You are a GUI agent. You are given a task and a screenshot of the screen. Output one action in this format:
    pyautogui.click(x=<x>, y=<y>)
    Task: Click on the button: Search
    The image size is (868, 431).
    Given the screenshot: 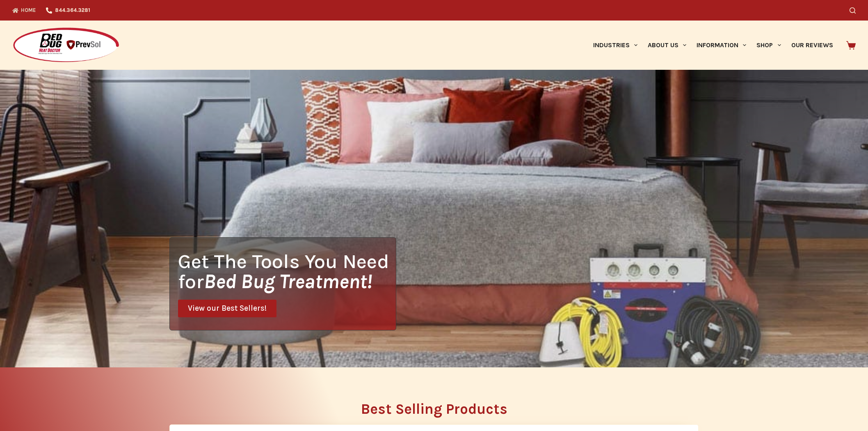 What is the action you would take?
    pyautogui.click(x=853, y=11)
    